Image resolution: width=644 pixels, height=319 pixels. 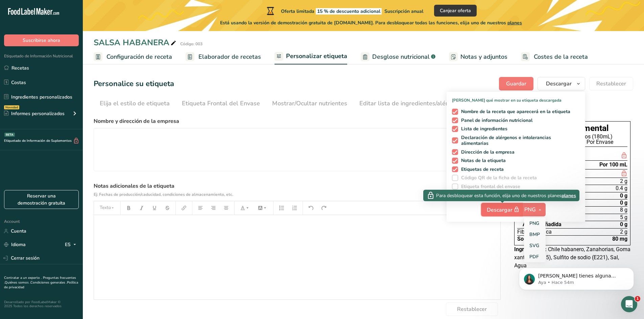 I want to click on div: BETA, so click(x=10, y=135).